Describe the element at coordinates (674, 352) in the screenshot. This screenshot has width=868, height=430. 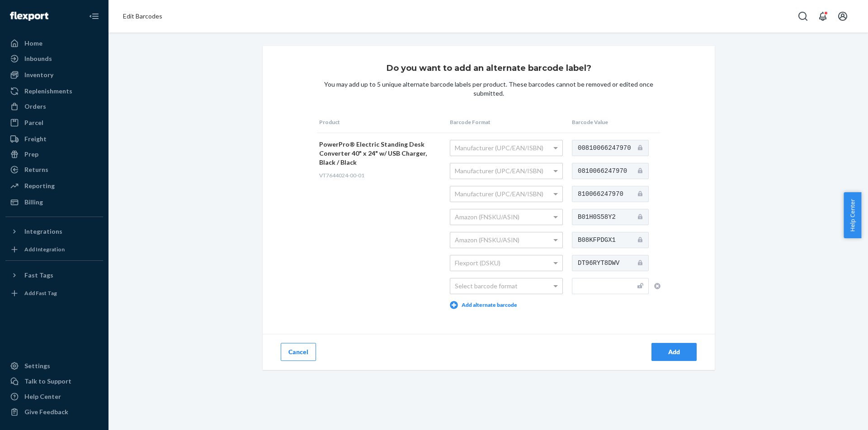
I see `div: Add` at that location.